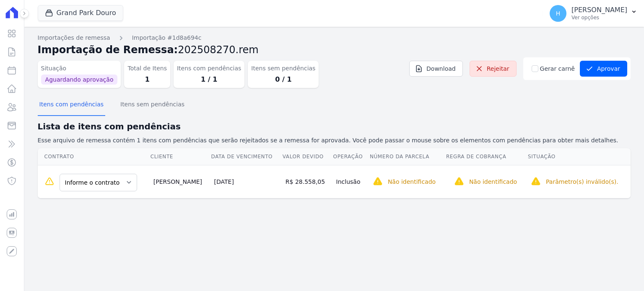 This screenshot has height=291, width=644. Describe the element at coordinates (94, 157) in the screenshot. I see `th: Contrato` at that location.